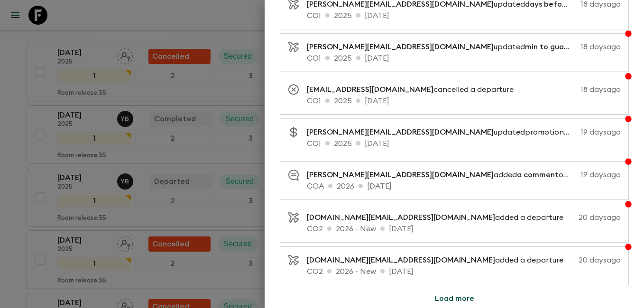 The image size is (644, 308). Describe the element at coordinates (442, 47) in the screenshot. I see `p: updated` at that location.